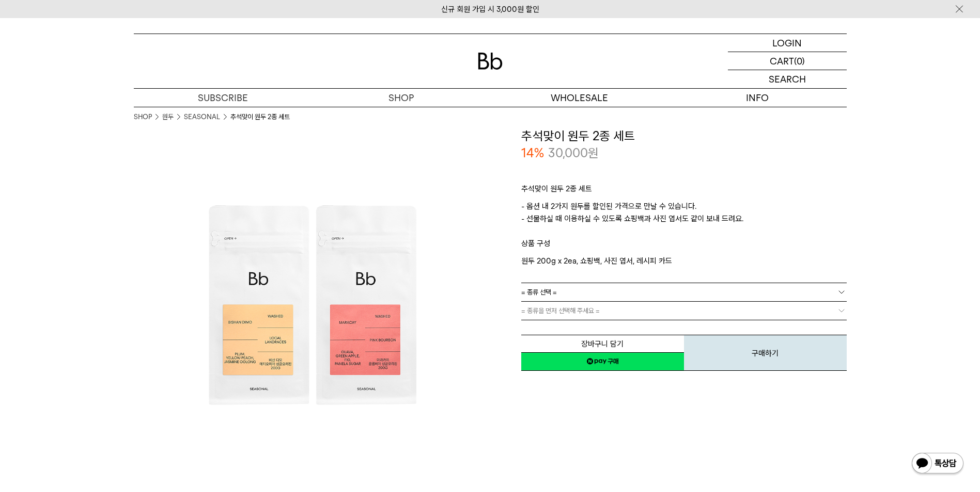 The width and height of the screenshot is (980, 492). I want to click on p: 상품 구성, so click(684, 246).